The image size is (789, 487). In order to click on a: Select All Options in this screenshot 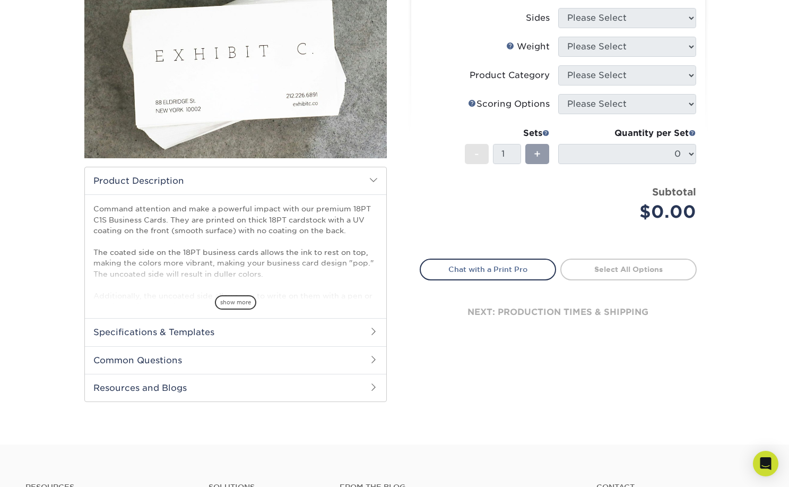, I will do `click(628, 269)`.